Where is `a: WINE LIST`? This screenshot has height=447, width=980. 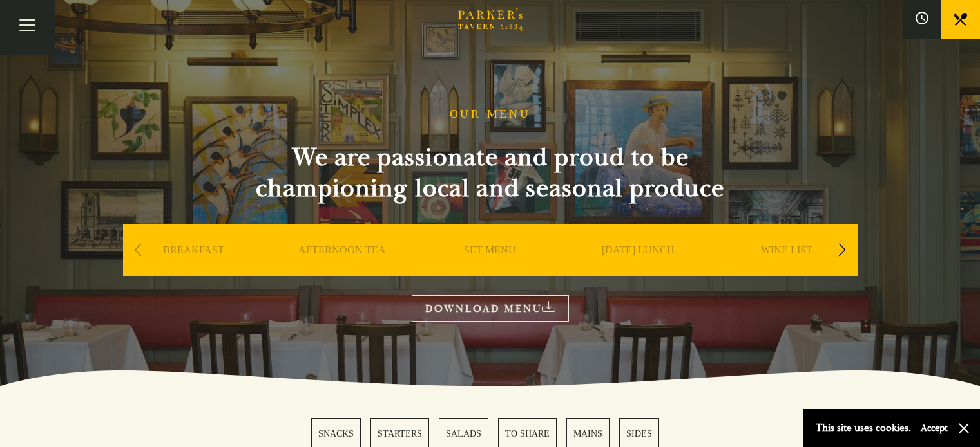
a: WINE LIST is located at coordinates (786, 270).